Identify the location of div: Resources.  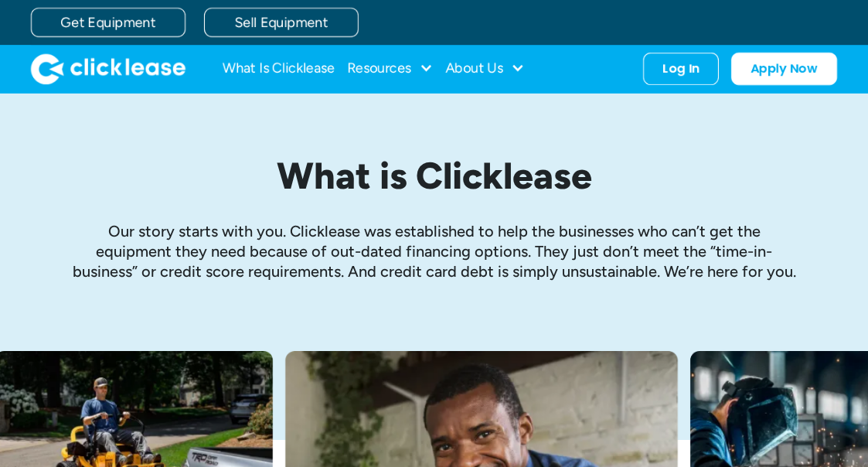
(390, 69).